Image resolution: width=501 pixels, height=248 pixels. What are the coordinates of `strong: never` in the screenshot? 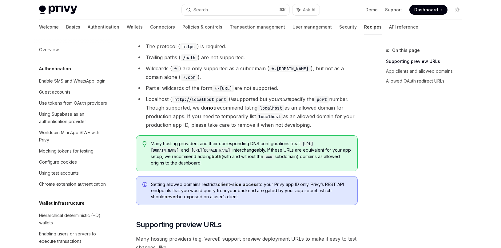 It's located at (171, 197).